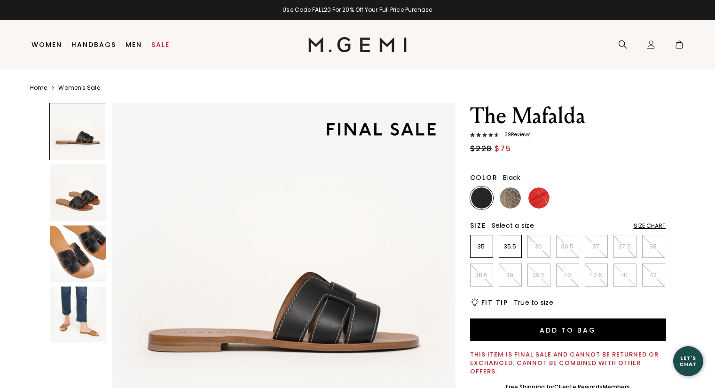 The height and width of the screenshot is (388, 715). What do you see at coordinates (47, 45) in the screenshot?
I see `a: Women` at bounding box center [47, 45].